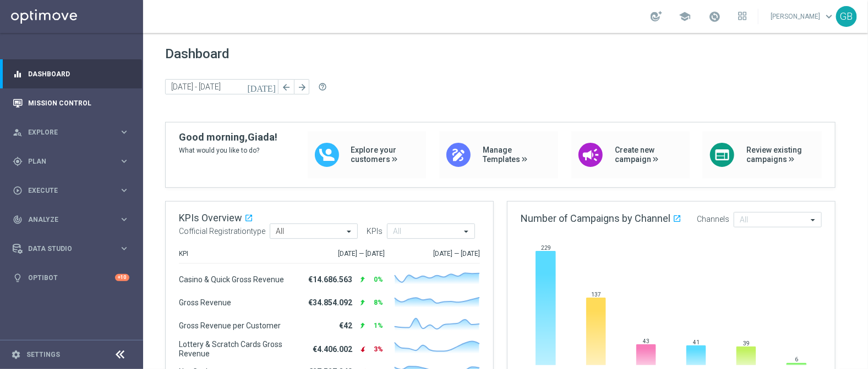 The width and height of the screenshot is (868, 369). I want to click on div: track_changes Analyze keyboard_arrow_right, so click(71, 220).